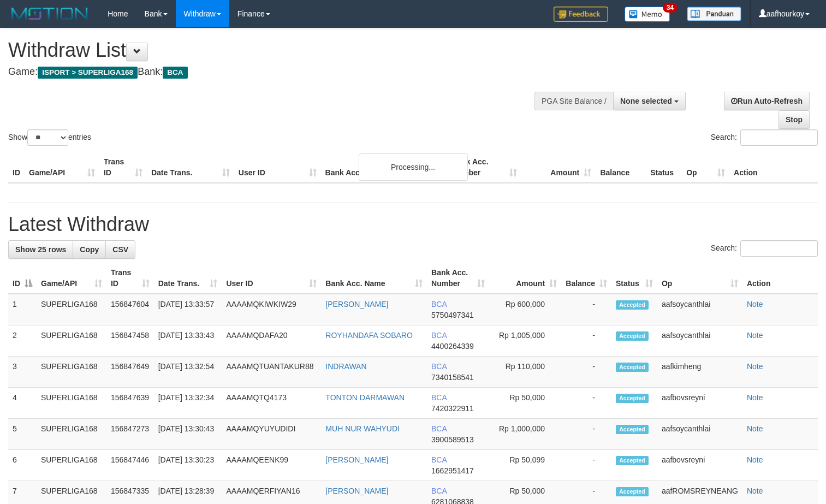 The width and height of the screenshot is (826, 504). Describe the element at coordinates (525, 403) in the screenshot. I see `td: Rp 50,000` at that location.